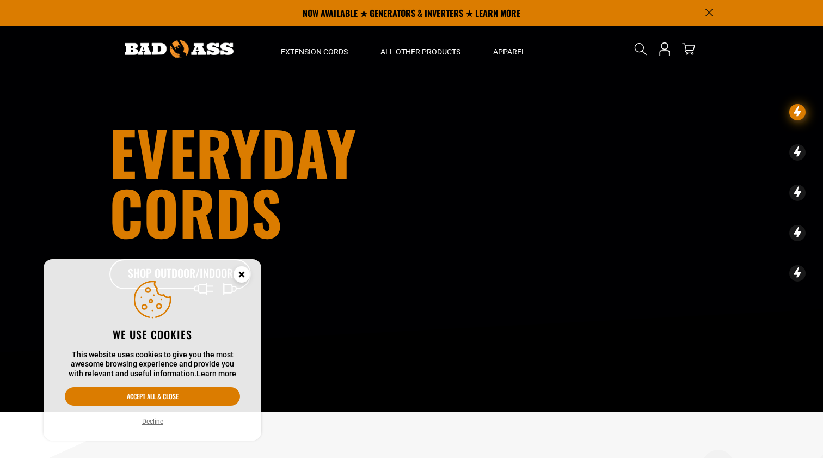 This screenshot has width=823, height=458. I want to click on span: Apparel, so click(509, 52).